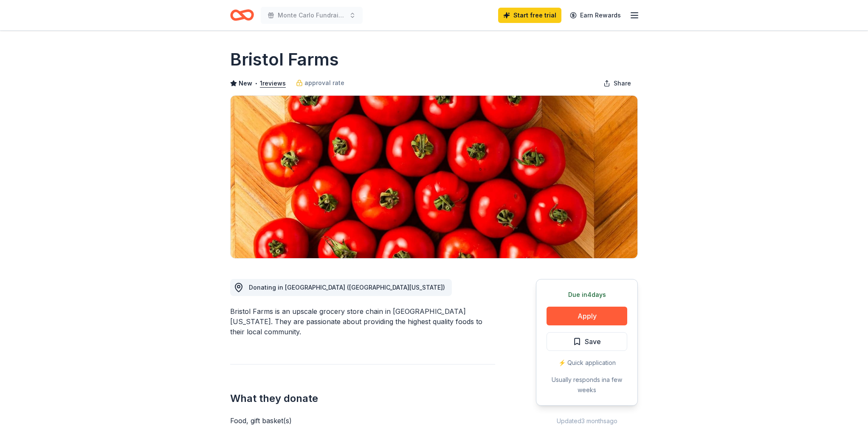 The image size is (868, 430). What do you see at coordinates (320, 83) in the screenshot?
I see `a: approval rate` at bounding box center [320, 83].